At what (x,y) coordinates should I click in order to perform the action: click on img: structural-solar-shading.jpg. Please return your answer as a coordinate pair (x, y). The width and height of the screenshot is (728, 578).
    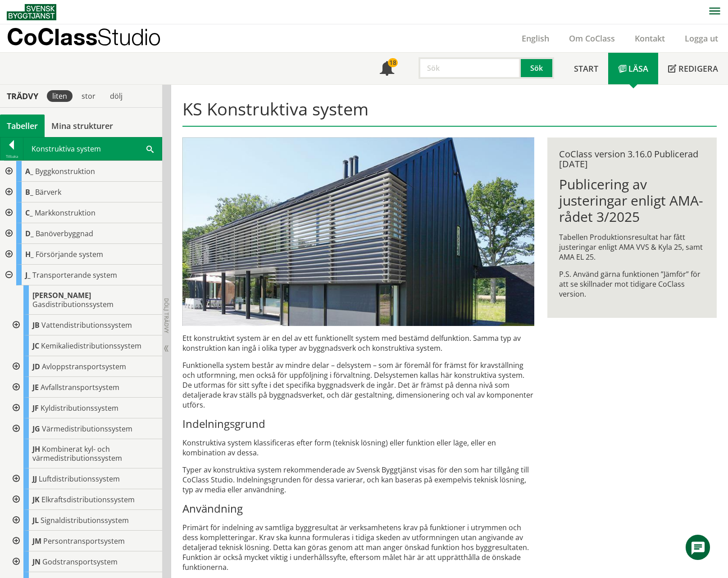
    Looking at the image, I should click on (358, 232).